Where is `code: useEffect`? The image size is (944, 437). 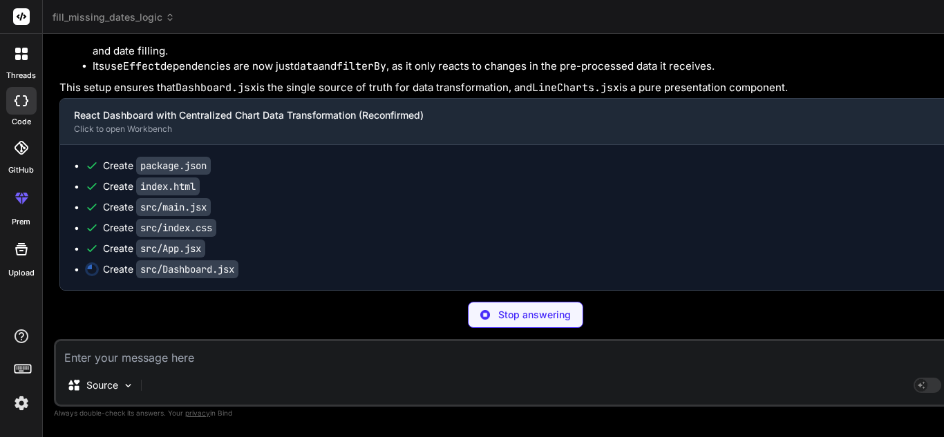
code: useEffect is located at coordinates (132, 66).